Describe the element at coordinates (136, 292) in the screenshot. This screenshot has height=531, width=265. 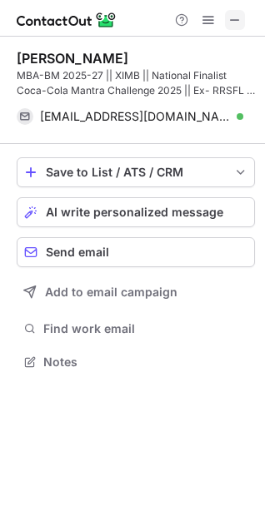
I see `button: Add to email campaign` at that location.